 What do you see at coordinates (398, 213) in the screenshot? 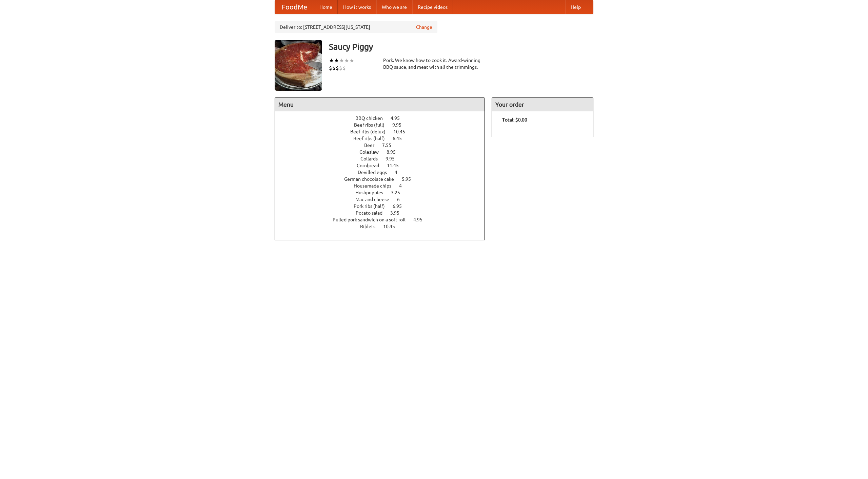
I see `span: 3.95` at bounding box center [398, 213].